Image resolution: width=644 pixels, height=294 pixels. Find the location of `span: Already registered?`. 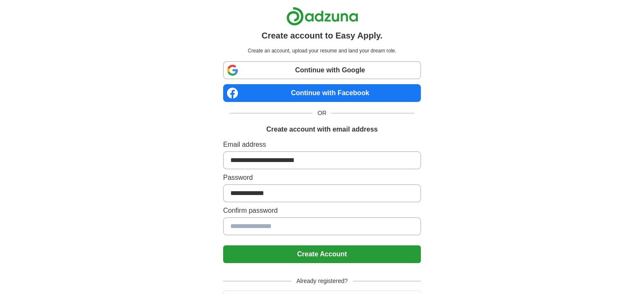

span: Already registered? is located at coordinates (322, 281).